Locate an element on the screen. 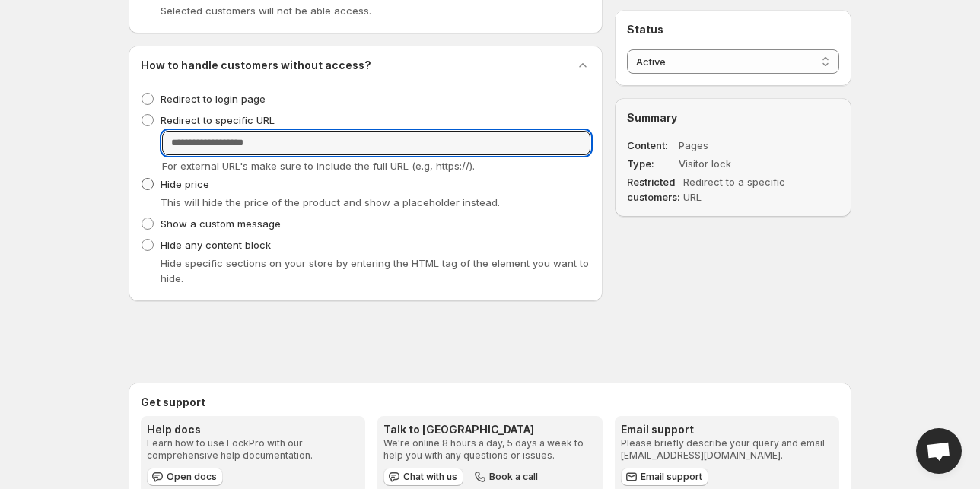  span: Email support is located at coordinates (671, 477).